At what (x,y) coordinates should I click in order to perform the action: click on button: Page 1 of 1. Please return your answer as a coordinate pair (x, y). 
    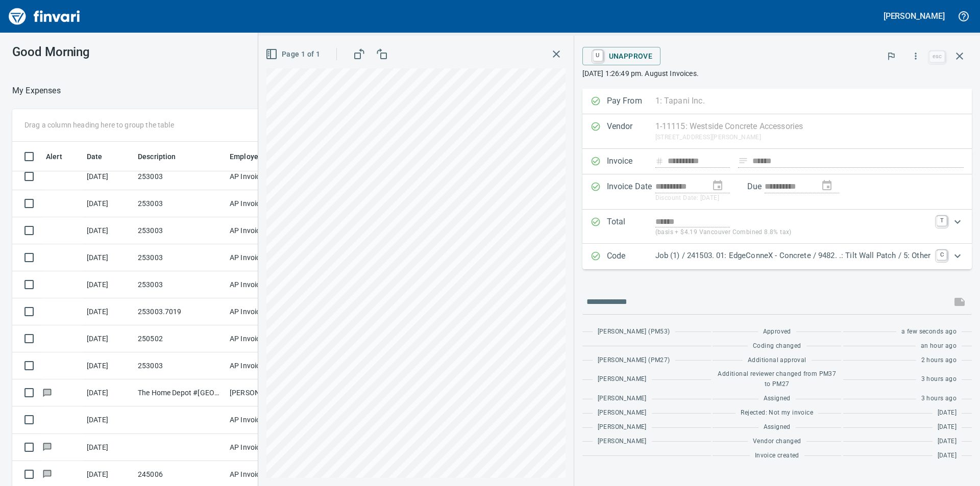
    Looking at the image, I should click on (294, 54).